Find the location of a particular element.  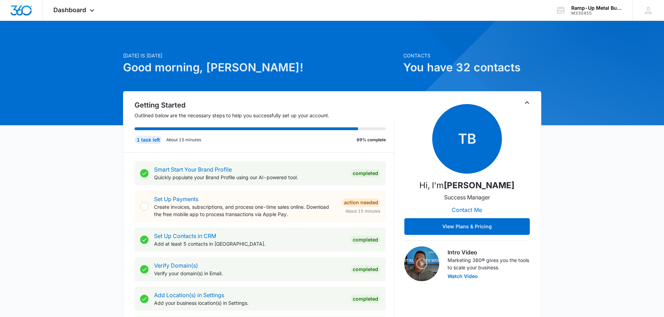

p: 89% complete is located at coordinates (371, 140).